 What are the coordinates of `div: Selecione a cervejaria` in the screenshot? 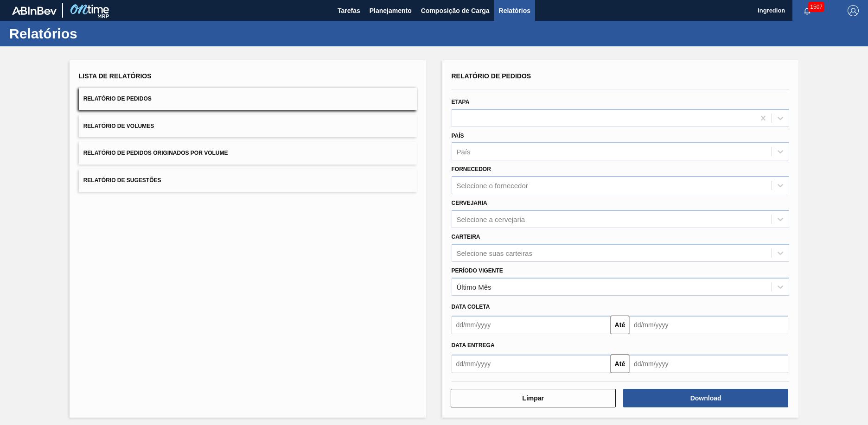 It's located at (491, 219).